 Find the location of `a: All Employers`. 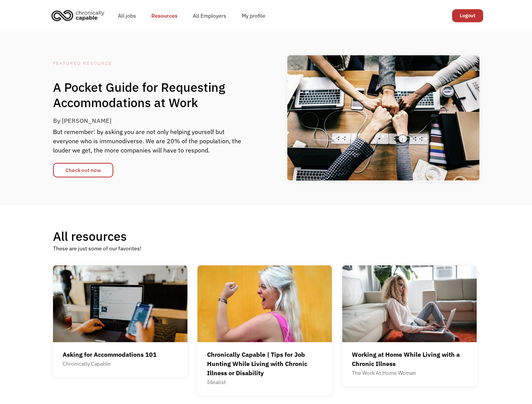

a: All Employers is located at coordinates (209, 16).